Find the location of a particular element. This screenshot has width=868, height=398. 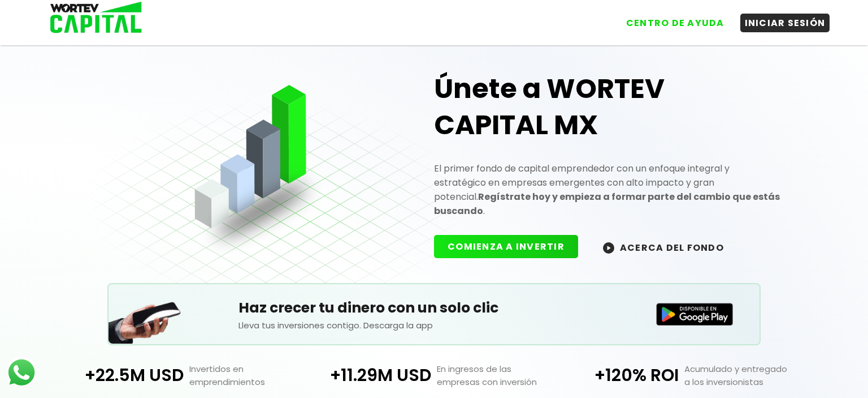

strong: Regístrate hoy y empieza a formar parte del cambio que estás buscando is located at coordinates (607, 204).